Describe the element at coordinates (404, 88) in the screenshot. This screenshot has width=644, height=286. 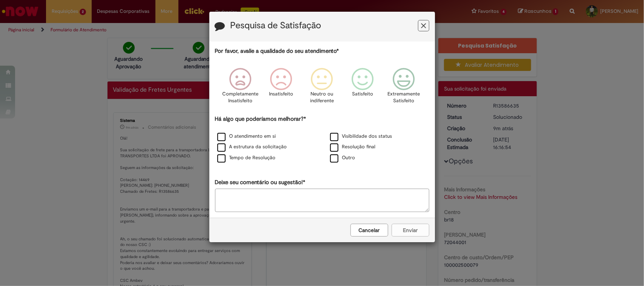
I see `div: Extremamente Satisfeito` at that location.